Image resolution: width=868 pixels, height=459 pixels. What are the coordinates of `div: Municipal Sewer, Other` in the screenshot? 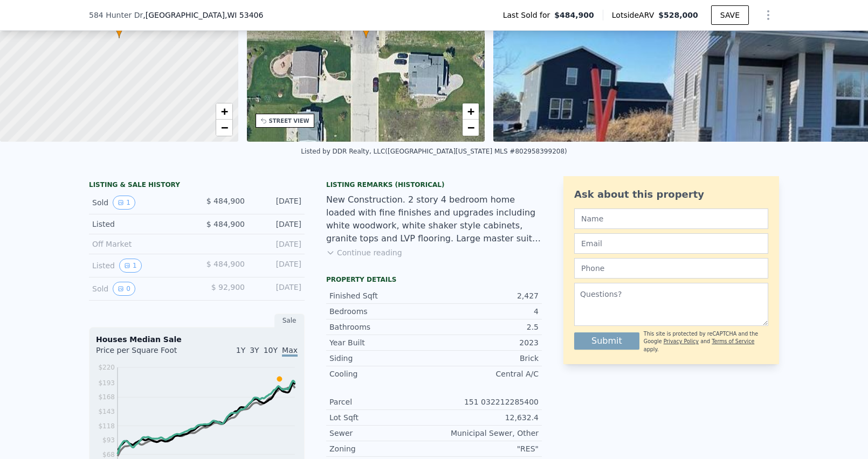 It's located at (486, 433).